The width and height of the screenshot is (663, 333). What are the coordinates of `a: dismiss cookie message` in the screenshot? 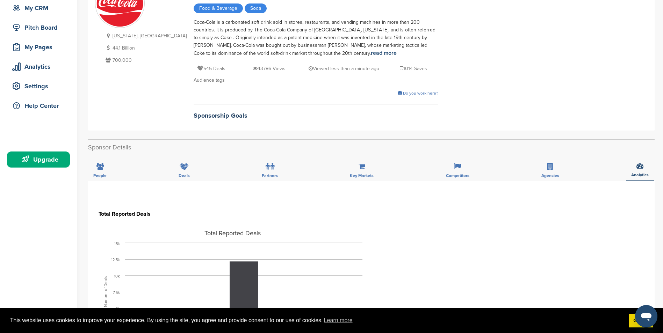 It's located at (641, 321).